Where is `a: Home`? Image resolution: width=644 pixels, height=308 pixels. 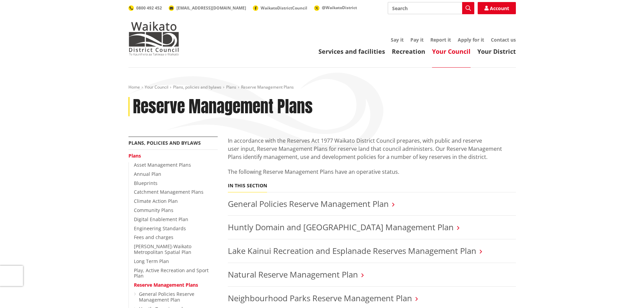
a: Home is located at coordinates (134, 87).